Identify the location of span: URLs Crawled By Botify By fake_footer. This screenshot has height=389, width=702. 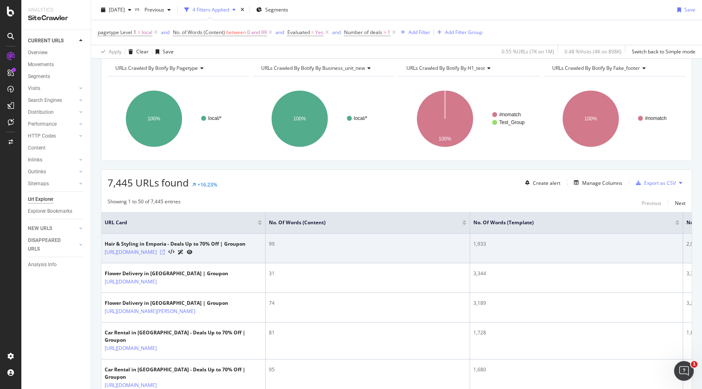
(596, 68).